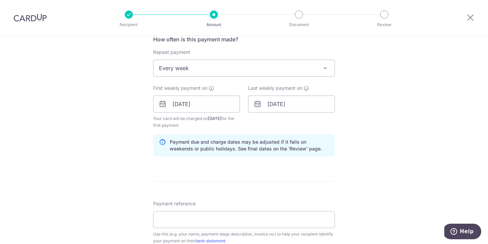  Describe the element at coordinates (249, 145) in the screenshot. I see `p: Payment due and charge dates may be adjusted if it falls on weekends or public holidays. See fina...` at that location.